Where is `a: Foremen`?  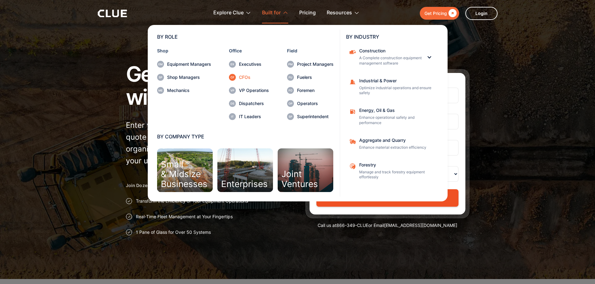
a: Foremen is located at coordinates (310, 91).